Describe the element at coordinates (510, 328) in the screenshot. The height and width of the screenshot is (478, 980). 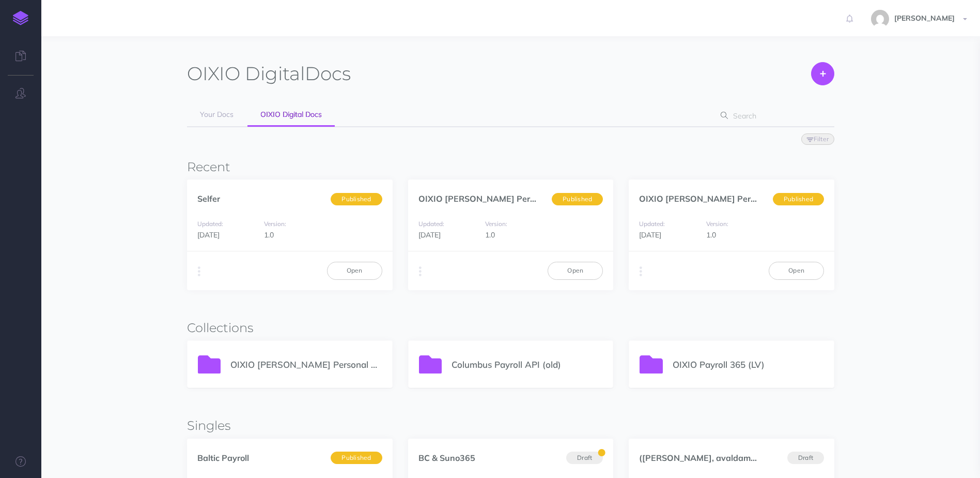
I see `h3: Collections` at that location.